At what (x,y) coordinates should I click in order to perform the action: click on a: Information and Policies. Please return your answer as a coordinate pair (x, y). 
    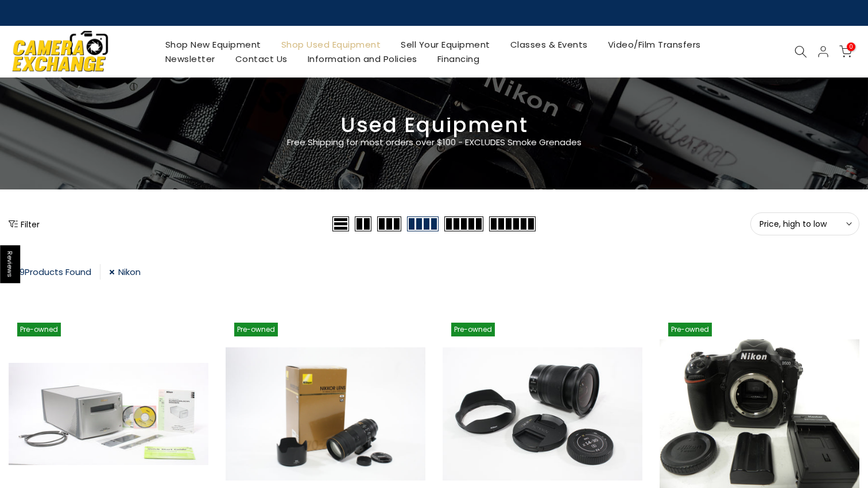
    Looking at the image, I should click on (362, 58).